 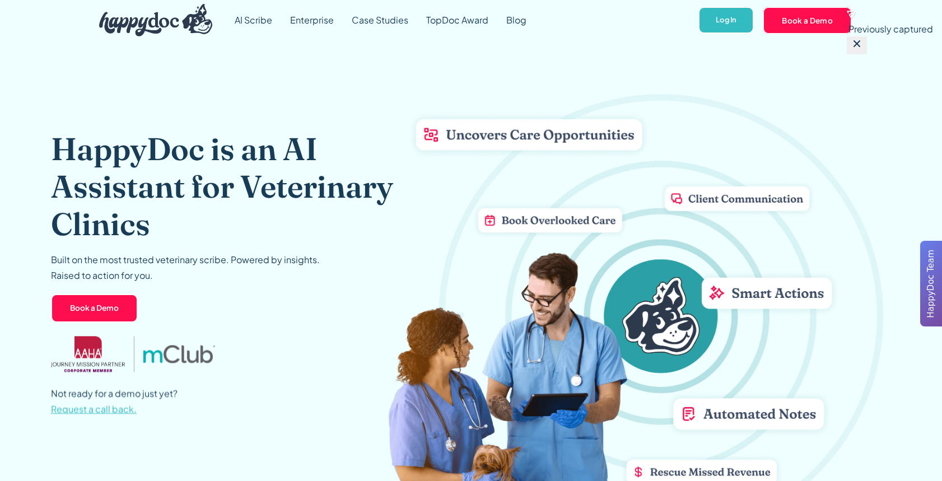 What do you see at coordinates (185, 268) in the screenshot?
I see `p: Built on the most trusted veterinary scribe. Powered by insights. Raised to action for you.` at bounding box center [185, 268].